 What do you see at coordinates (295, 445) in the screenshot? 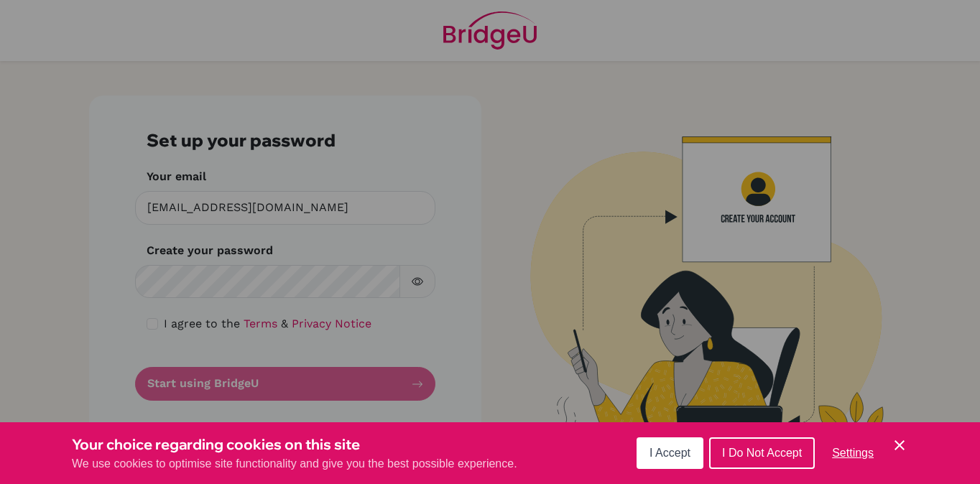
I see `h3: Your choice regarding cookies on this site` at bounding box center [295, 445].